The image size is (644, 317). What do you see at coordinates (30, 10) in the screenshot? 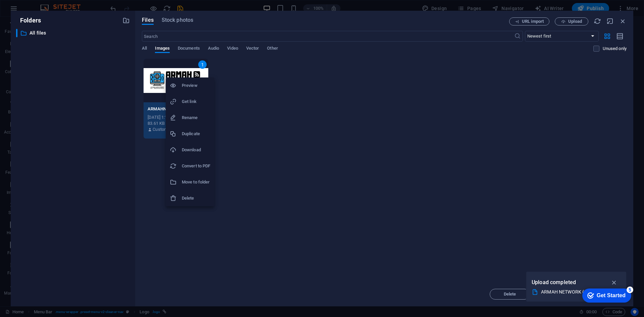
I see `div: Get Started 5 items remaining, 0% complete` at bounding box center [30, 10].